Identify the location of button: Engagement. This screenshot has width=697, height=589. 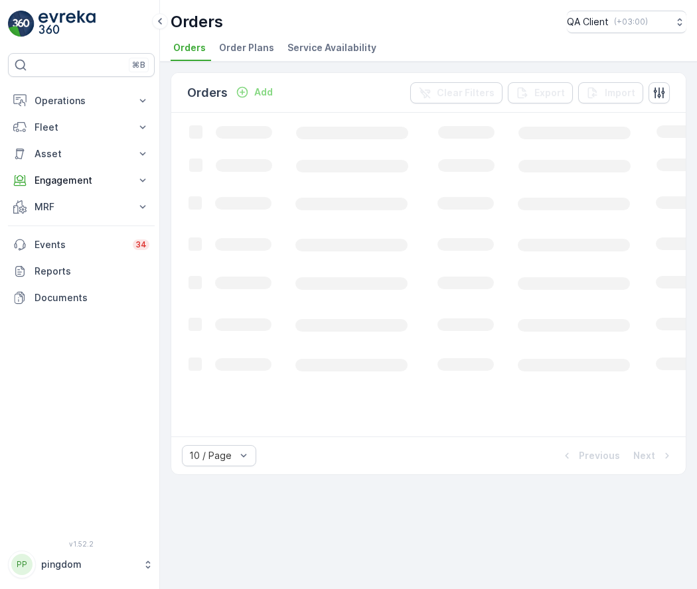
(81, 180).